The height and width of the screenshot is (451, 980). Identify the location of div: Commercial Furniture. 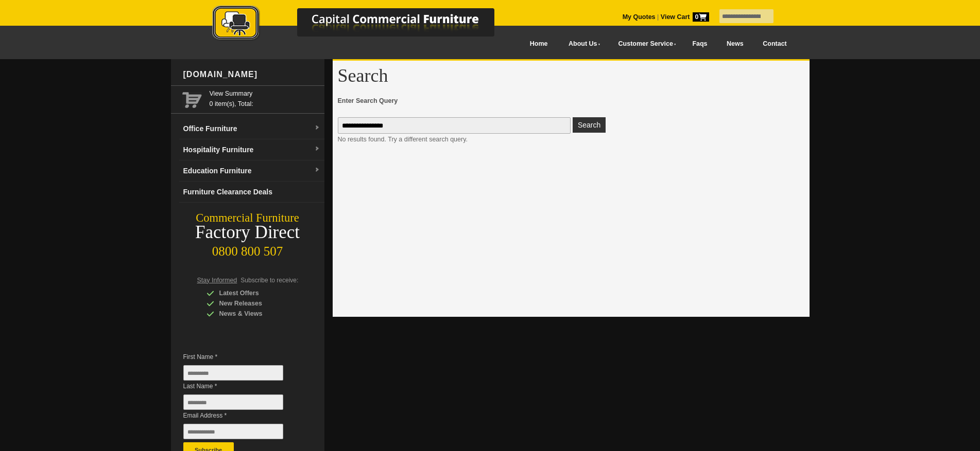
(247, 218).